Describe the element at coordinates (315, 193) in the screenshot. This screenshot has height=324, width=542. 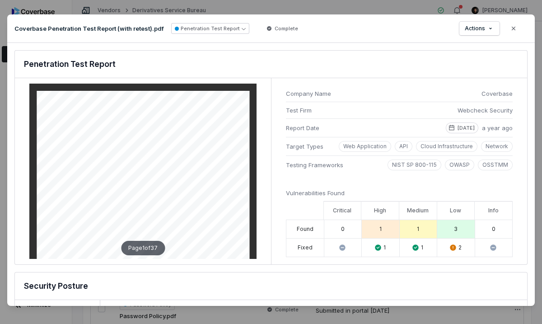
I see `span: Vulnerabilities Found` at that location.